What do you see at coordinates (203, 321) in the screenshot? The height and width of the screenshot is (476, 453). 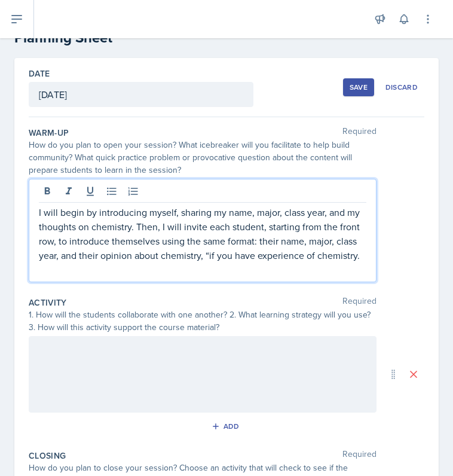 I see `div: 1. How will the students collaborate with one another? 2. What learning strategy will you use? 3....` at bounding box center [203, 321].